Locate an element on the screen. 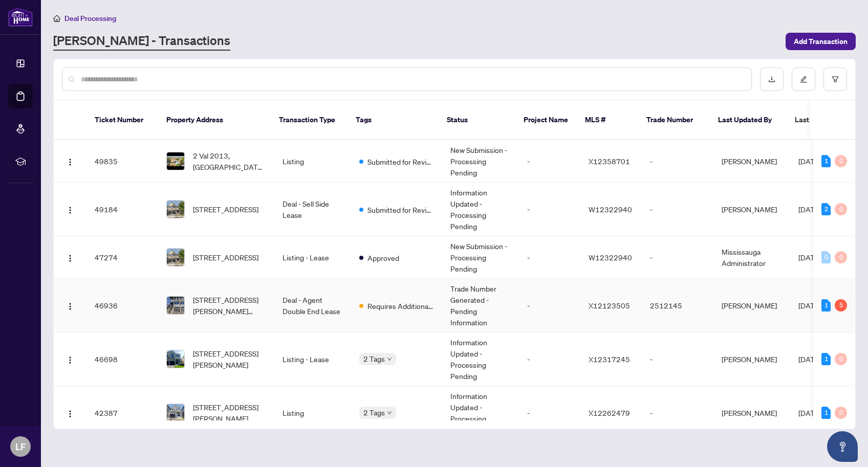  th: Project Name is located at coordinates (546, 120).